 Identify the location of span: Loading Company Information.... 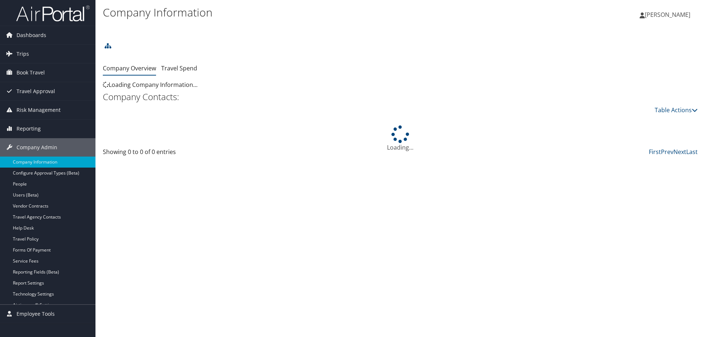
(150, 85).